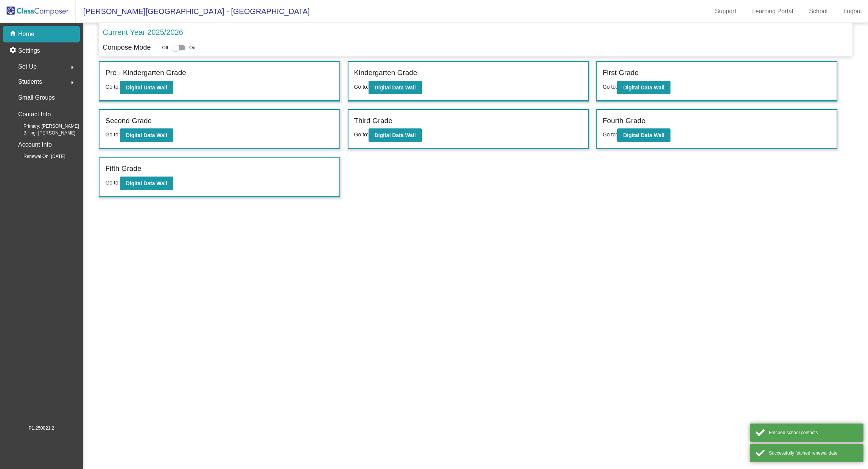  Describe the element at coordinates (145, 73) in the screenshot. I see `label: Pre - Kindergarten Grade` at that location.